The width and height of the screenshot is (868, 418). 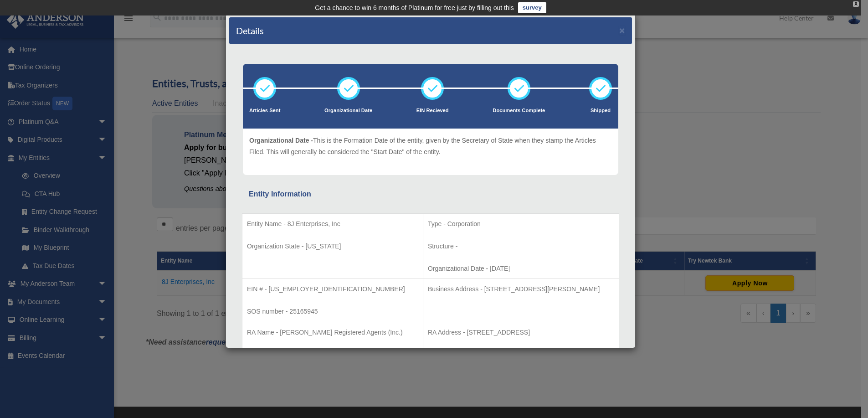 What do you see at coordinates (431, 194) in the screenshot?
I see `div: Entity Information` at bounding box center [431, 194].